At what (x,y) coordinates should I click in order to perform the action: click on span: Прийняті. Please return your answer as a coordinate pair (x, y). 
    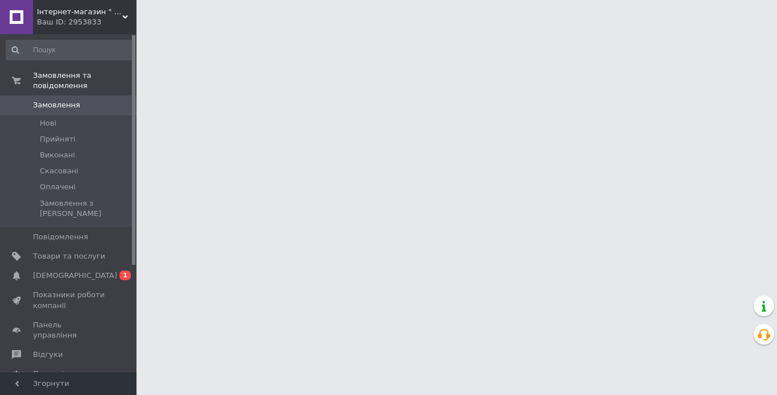
    Looking at the image, I should click on (57, 139).